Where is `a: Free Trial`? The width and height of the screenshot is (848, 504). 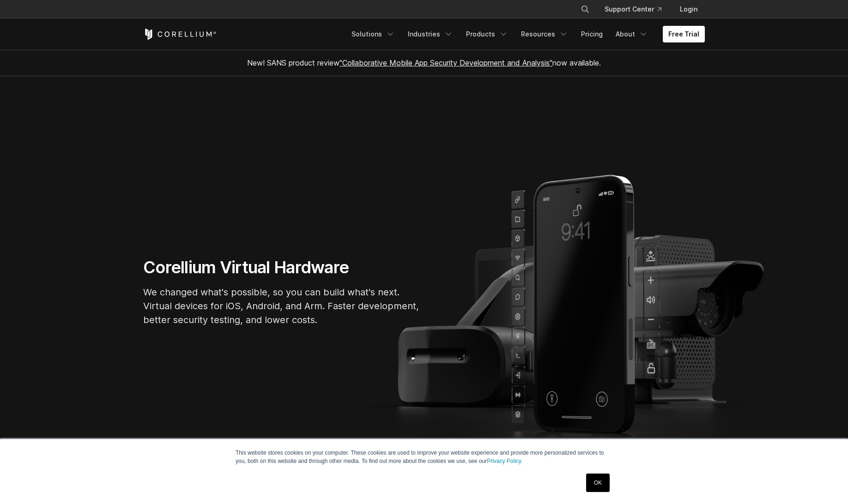
a: Free Trial is located at coordinates (684, 34).